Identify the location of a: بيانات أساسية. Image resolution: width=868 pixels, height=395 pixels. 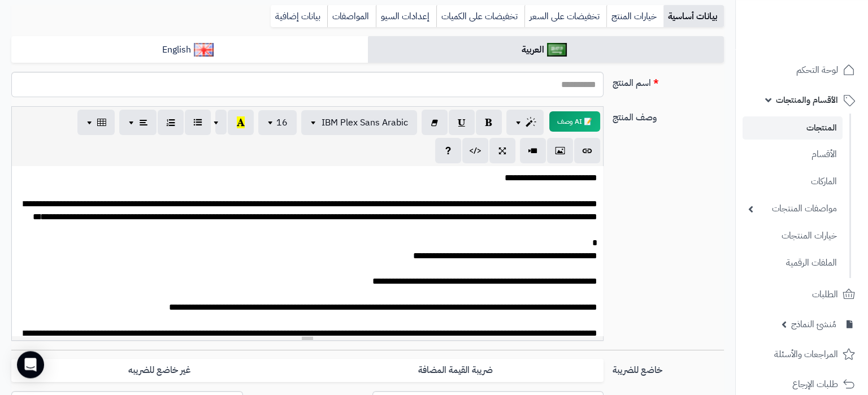
(693, 16).